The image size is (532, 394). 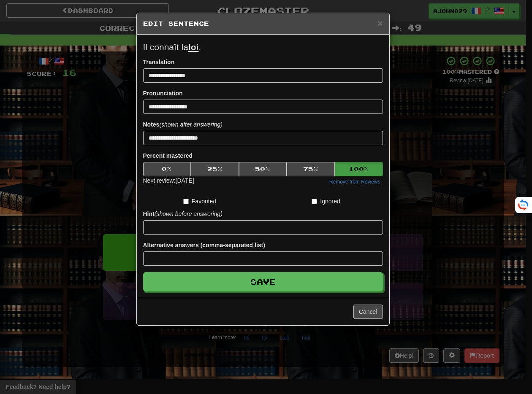 I want to click on button: Close, so click(x=380, y=23).